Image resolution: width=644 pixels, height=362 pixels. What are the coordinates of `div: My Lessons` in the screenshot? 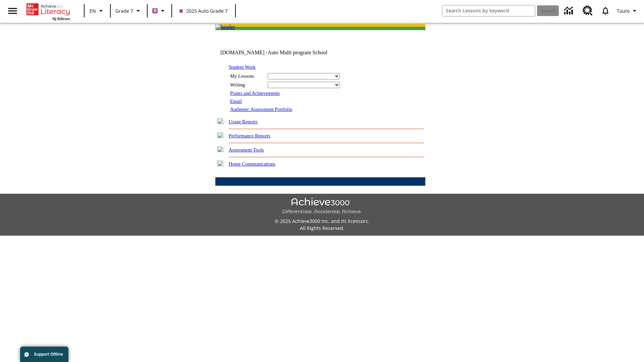 It's located at (247, 76).